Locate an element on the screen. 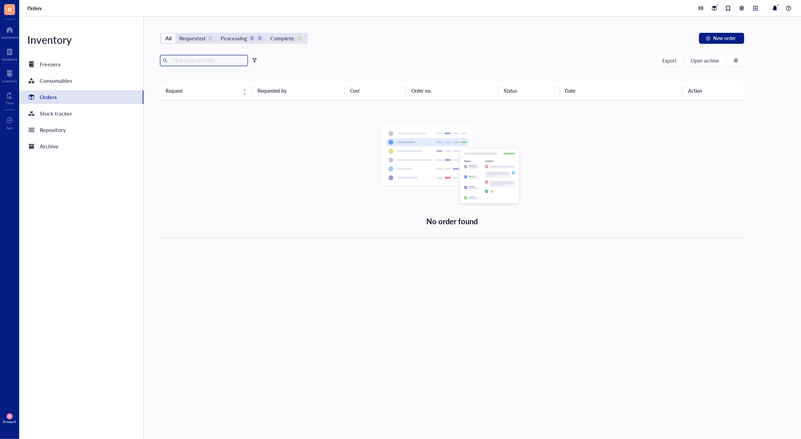 This screenshot has width=801, height=439. th: Requested by is located at coordinates (298, 91).